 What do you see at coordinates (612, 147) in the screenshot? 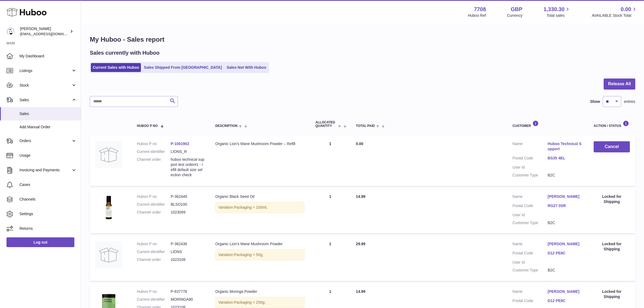
I see `button: Cancel` at bounding box center [612, 147].